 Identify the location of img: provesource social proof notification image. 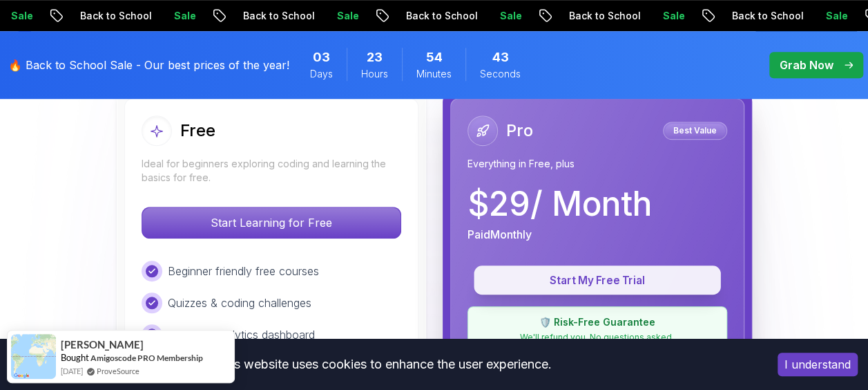
(33, 356).